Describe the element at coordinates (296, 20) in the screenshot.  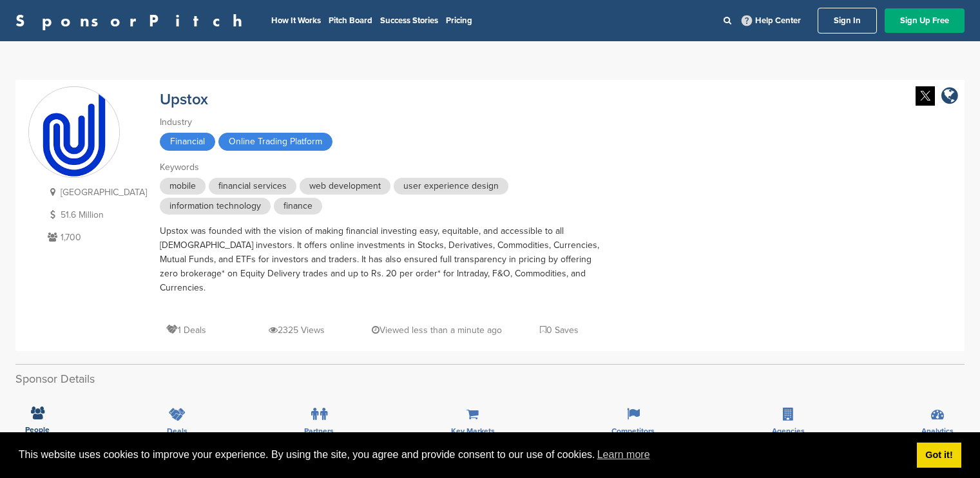
I see `a: How It Works` at that location.